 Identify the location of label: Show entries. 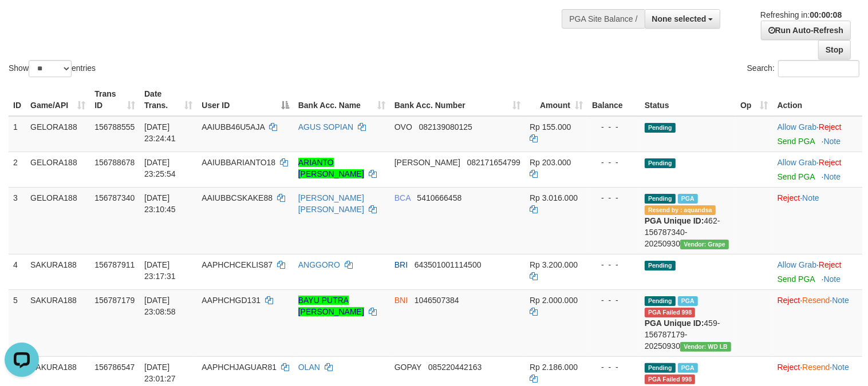
(52, 68).